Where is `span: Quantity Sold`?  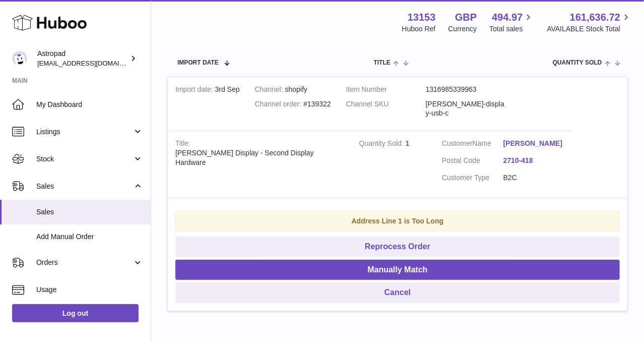
span: Quantity Sold is located at coordinates (577, 62).